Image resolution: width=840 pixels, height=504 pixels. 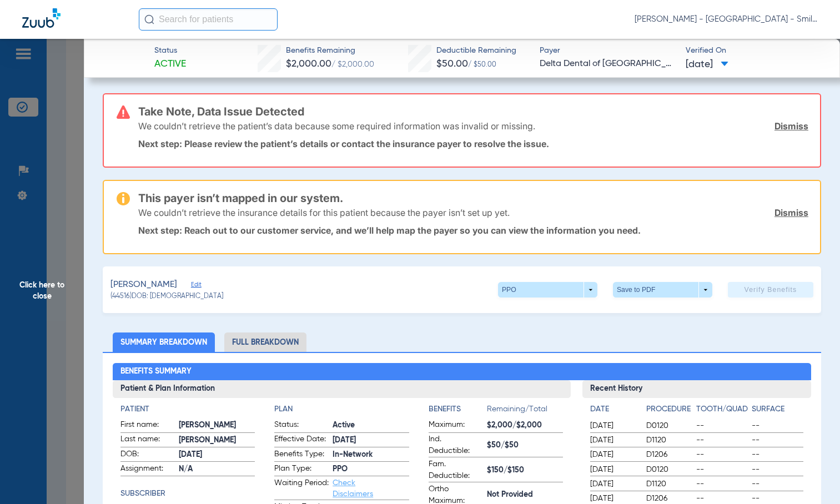 I want to click on span: $2,000/$2,000, so click(x=525, y=425).